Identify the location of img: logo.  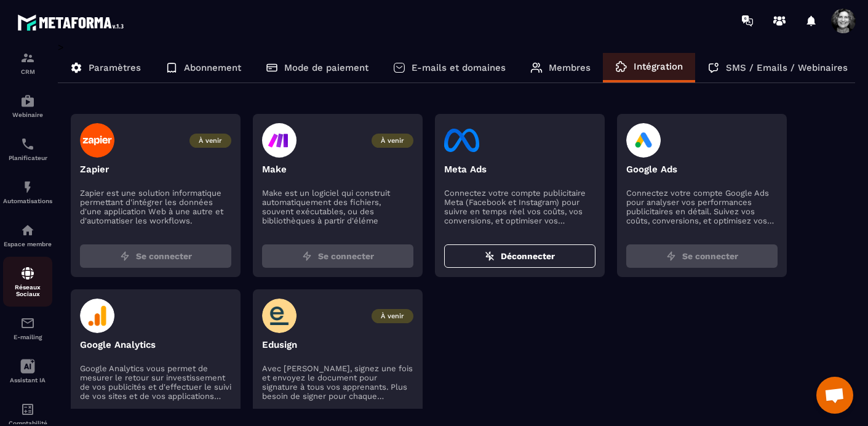
(73, 22).